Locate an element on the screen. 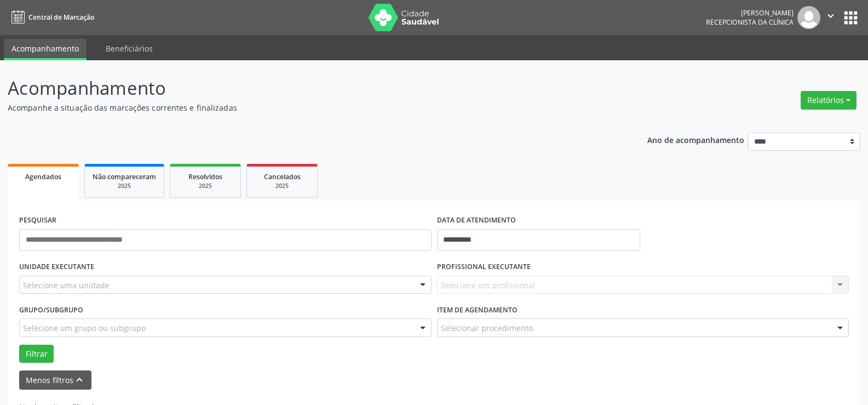 This screenshot has width=868, height=405. label: Item de agendamento is located at coordinates (477, 310).